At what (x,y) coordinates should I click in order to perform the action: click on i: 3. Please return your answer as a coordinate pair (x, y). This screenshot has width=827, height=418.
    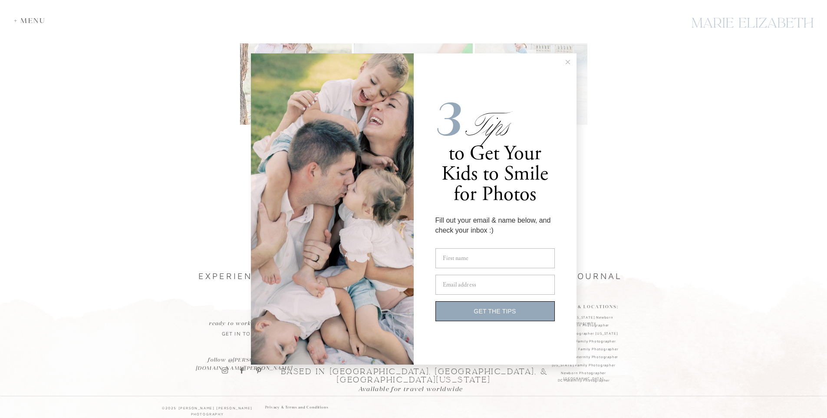
    Looking at the image, I should click on (449, 120).